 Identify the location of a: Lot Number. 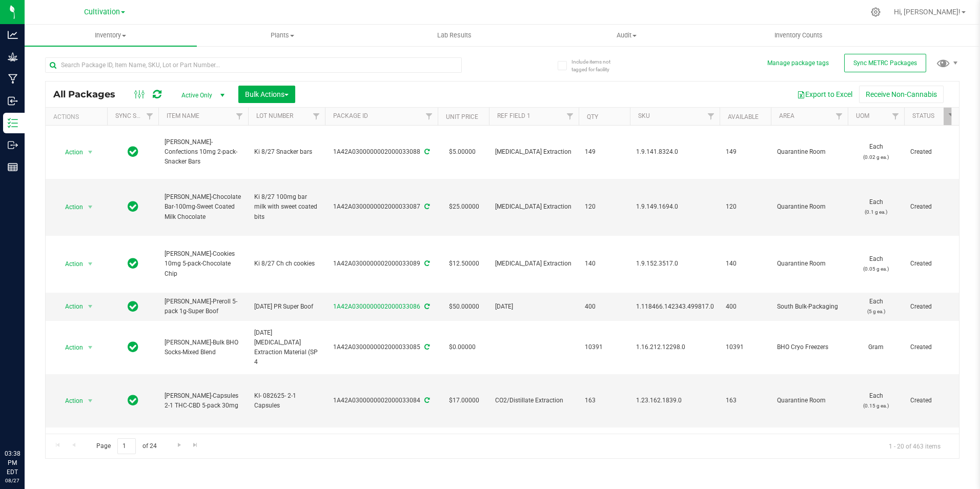
(274, 116).